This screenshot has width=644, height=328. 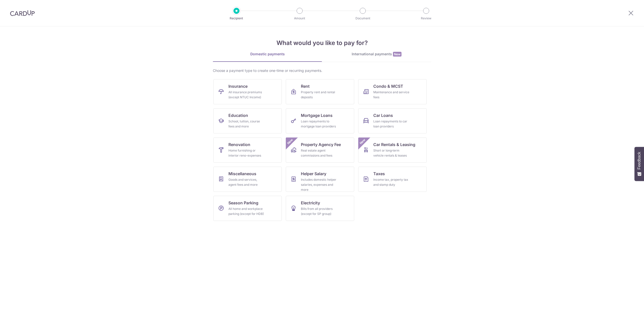 What do you see at coordinates (247, 121) in the screenshot?
I see `a: EducationSchool, tuition, course fees and more` at bounding box center [247, 121].